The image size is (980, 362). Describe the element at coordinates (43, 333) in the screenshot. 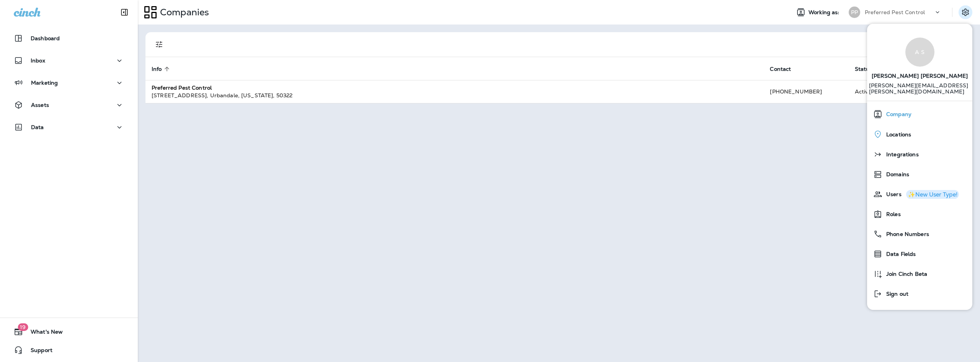

I see `span: What's New` at that location.